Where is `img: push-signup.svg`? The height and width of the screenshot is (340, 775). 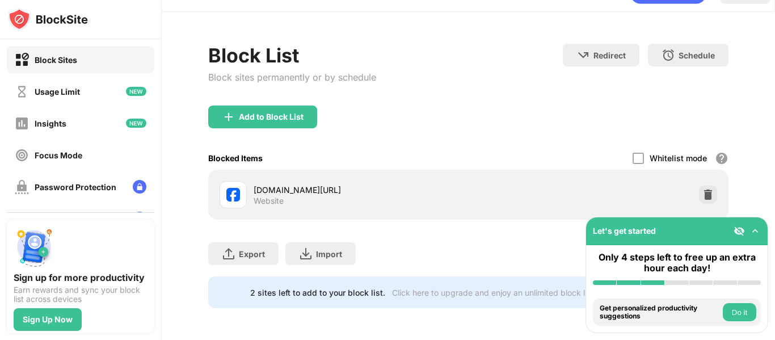 img: push-signup.svg is located at coordinates (34, 247).